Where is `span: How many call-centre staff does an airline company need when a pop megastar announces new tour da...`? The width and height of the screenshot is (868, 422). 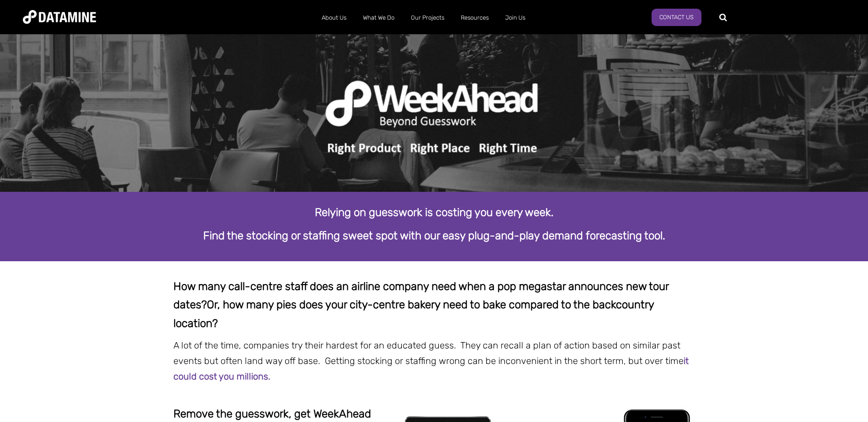
span: How many call-centre staff does an airline company need when a pop megastar announces new tour da... is located at coordinates (421, 296).